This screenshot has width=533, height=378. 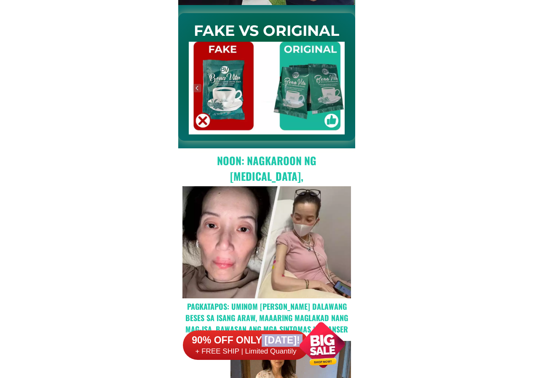 What do you see at coordinates (267, 31) in the screenshot?
I see `h2: FAKE VS ORIGINAL` at bounding box center [267, 31].